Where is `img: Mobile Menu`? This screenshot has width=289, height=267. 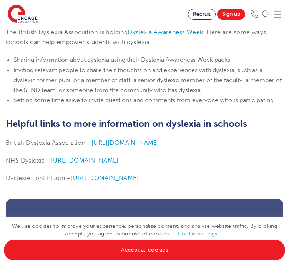
img: Mobile Menu is located at coordinates (277, 14).